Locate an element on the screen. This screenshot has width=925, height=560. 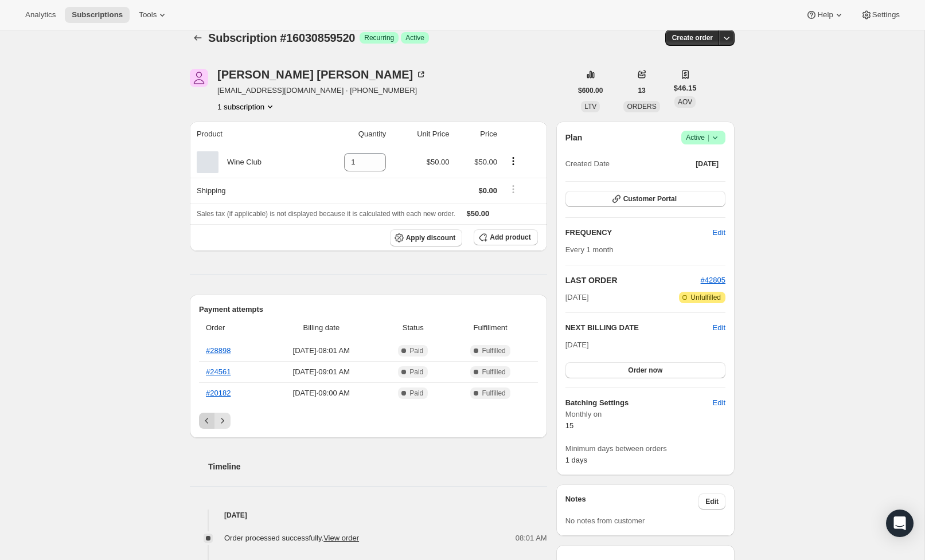
th: Quantity is located at coordinates (350, 134).